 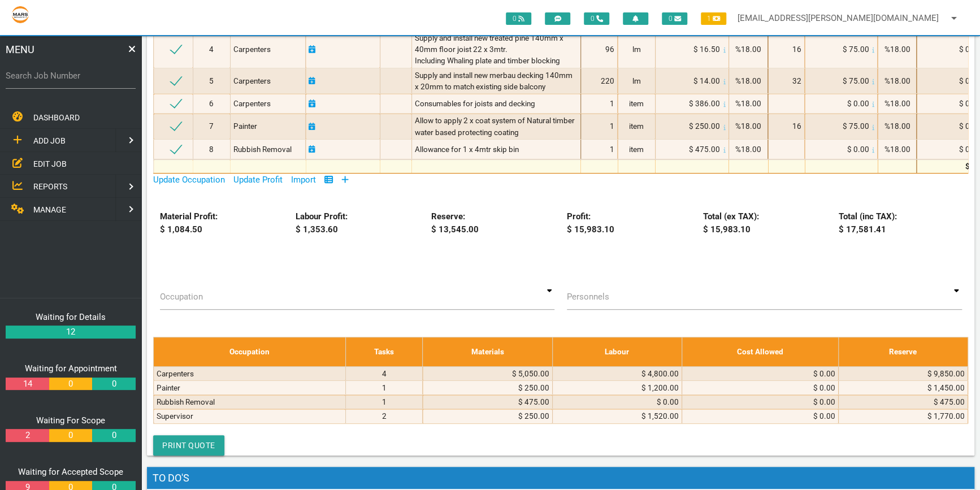 What do you see at coordinates (487, 373) in the screenshot?
I see `td: $ 5,050.00` at bounding box center [487, 373].